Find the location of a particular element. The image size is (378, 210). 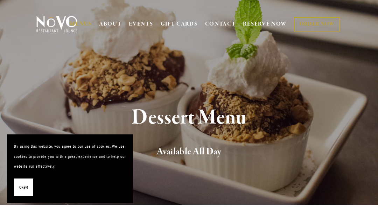

a: ABOUT is located at coordinates (110, 24).